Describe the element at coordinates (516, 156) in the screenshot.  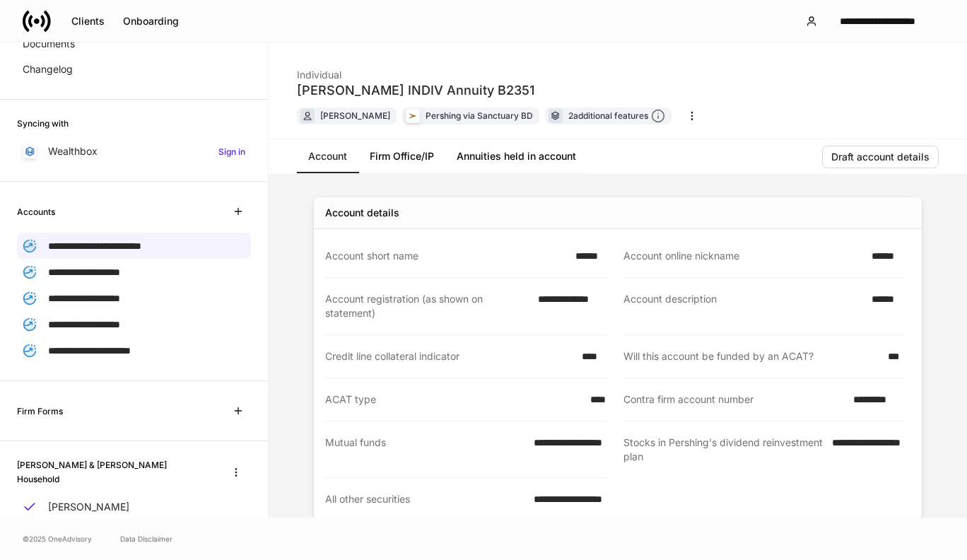
I see `a: Annuities held in account` at that location.